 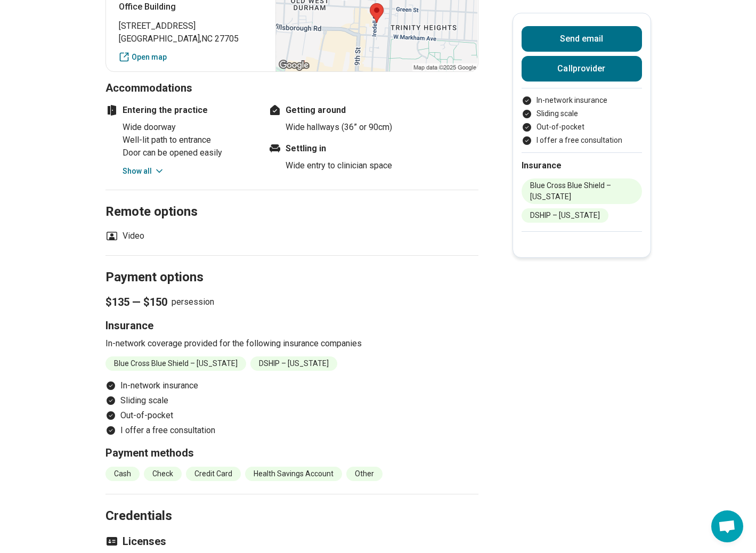 I want to click on h3: Licenses, so click(x=292, y=541).